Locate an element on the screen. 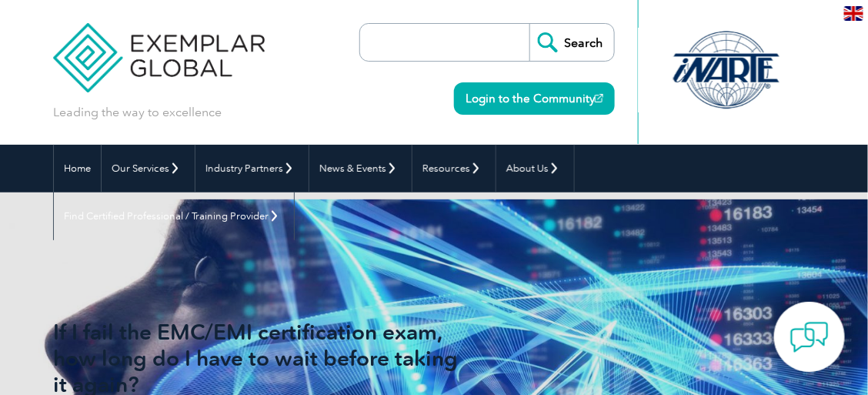  img: open_square.png is located at coordinates (599, 98).